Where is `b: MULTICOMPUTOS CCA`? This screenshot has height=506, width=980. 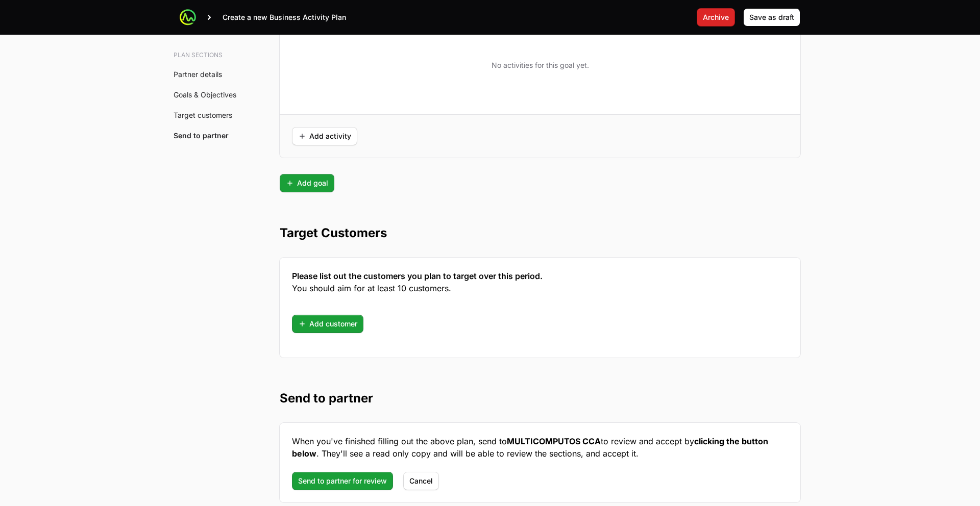 b: MULTICOMPUTOS CCA is located at coordinates (554, 441).